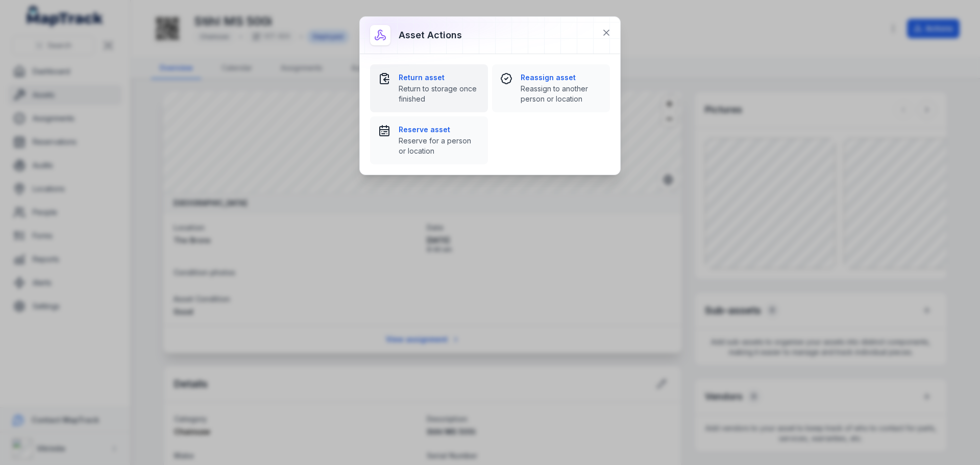 The height and width of the screenshot is (465, 980). I want to click on span: Reserve for a person or location, so click(439, 146).